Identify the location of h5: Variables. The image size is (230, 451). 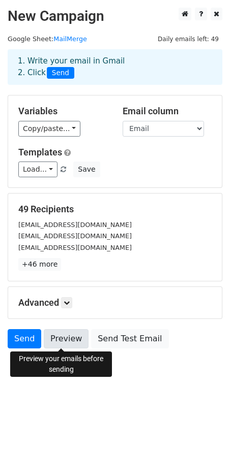
(63, 111).